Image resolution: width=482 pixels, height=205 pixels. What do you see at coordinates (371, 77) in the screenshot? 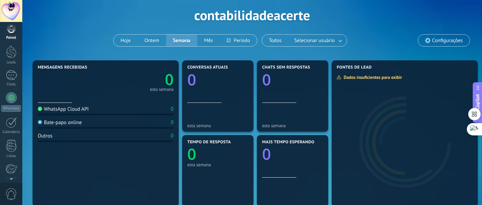
I see `div: Dados insuficientes para exibir` at bounding box center [371, 77].